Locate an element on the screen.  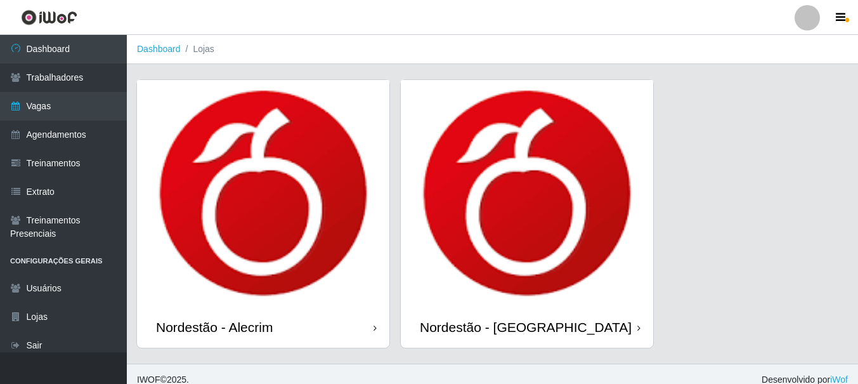
a: Dashboard is located at coordinates (159, 49).